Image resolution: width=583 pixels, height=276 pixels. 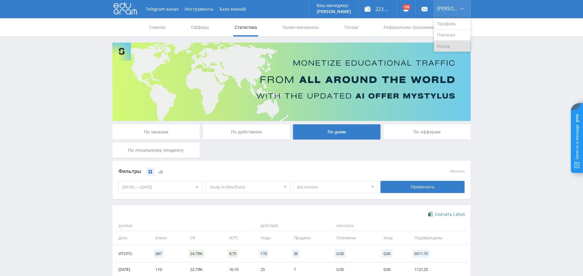 I want to click on a: Выход, so click(x=452, y=46).